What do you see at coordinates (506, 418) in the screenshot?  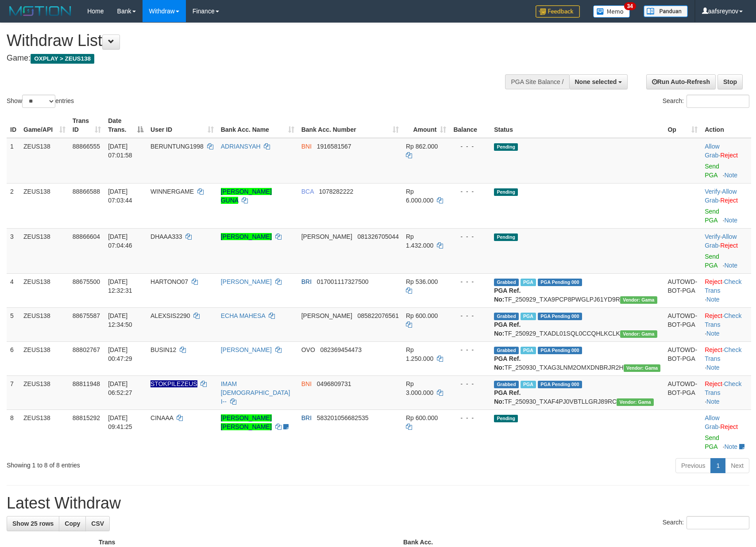 I see `span: Pending` at bounding box center [506, 418].